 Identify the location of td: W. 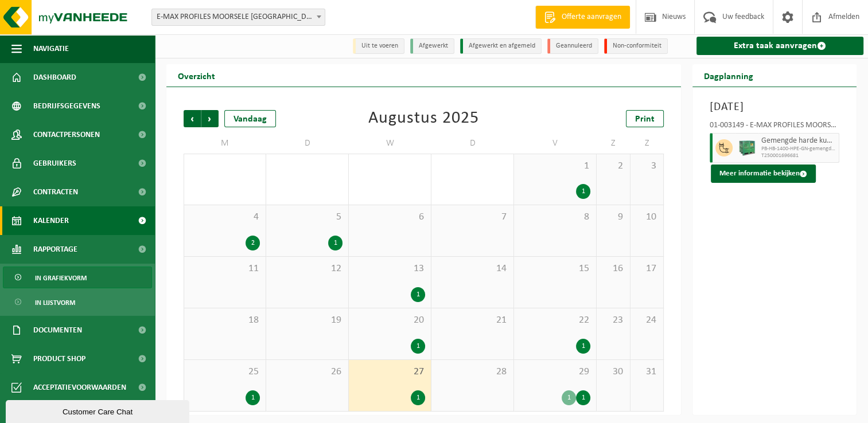
(390, 144).